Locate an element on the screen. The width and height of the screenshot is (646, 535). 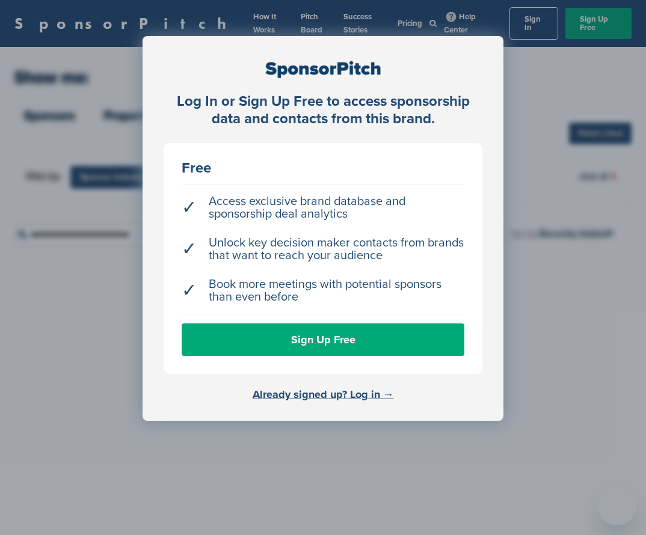
div: Free is located at coordinates (323, 168).